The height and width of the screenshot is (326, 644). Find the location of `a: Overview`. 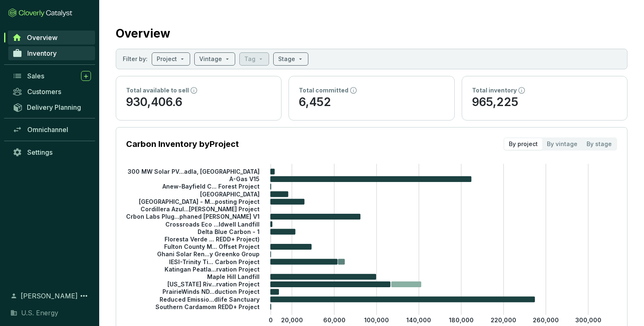

a: Overview is located at coordinates (51, 37).